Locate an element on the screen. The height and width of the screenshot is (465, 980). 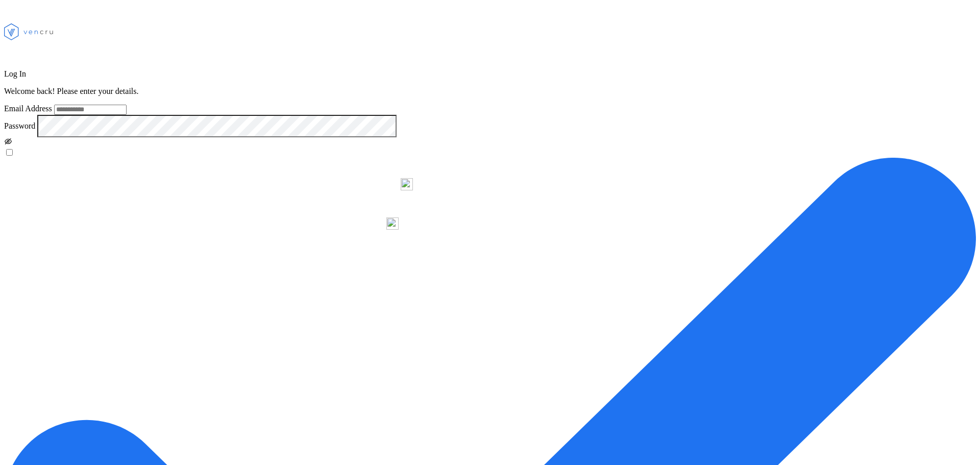
p: Welcome back! Please enter your details. is located at coordinates (490, 91).